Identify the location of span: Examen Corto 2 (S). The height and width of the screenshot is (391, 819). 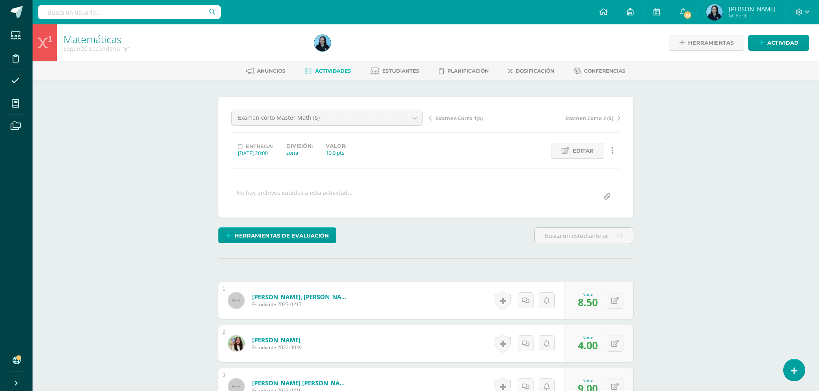
(589, 118).